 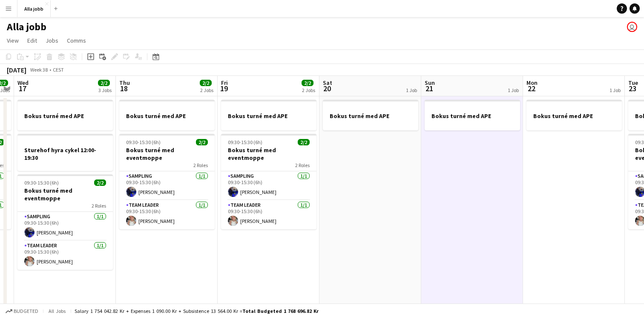 I want to click on app-job-card: Sturehof hyra cykel 12:00-19:30, so click(x=65, y=152).